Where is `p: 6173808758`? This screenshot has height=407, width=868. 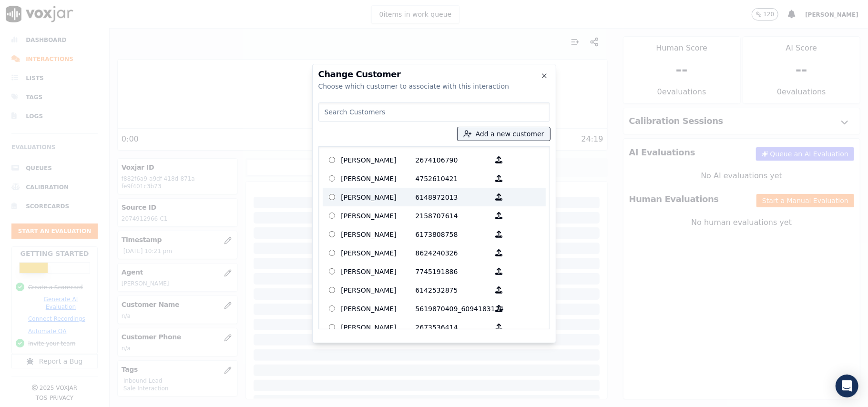
p: 6173808758 is located at coordinates (453, 234).